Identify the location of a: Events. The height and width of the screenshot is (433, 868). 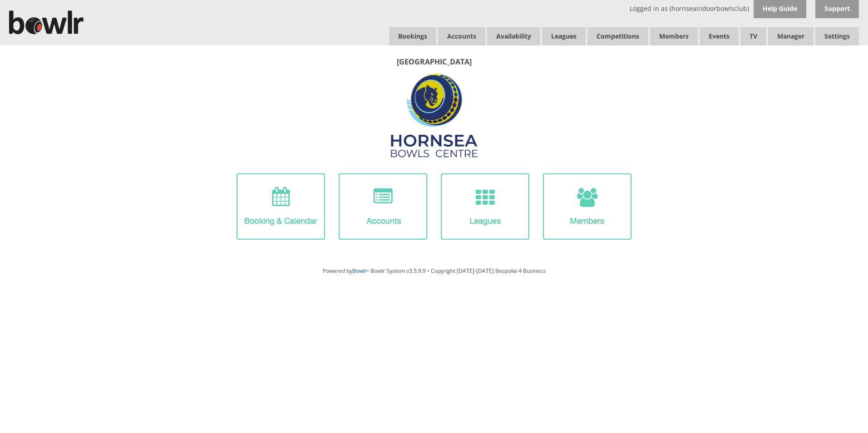
(719, 36).